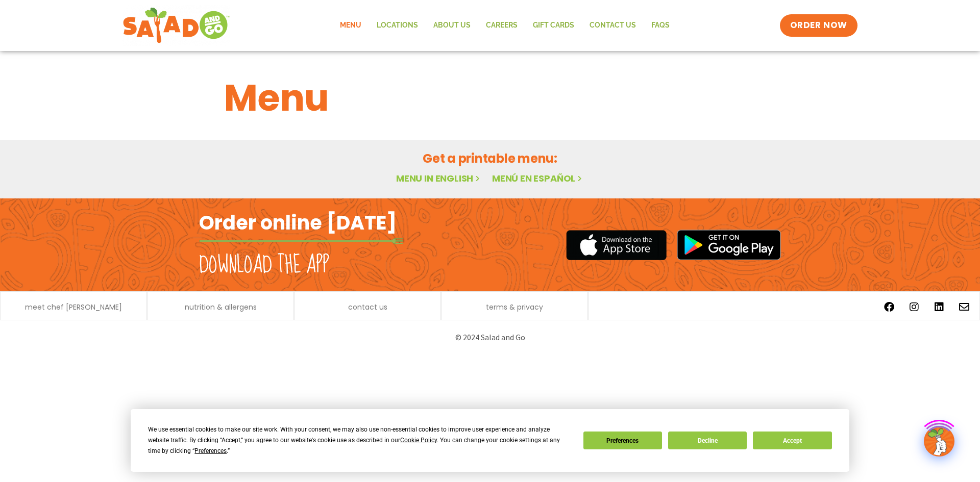 The width and height of the screenshot is (980, 482). Describe the element at coordinates (818, 26) in the screenshot. I see `span: ORDER NOW` at that location.